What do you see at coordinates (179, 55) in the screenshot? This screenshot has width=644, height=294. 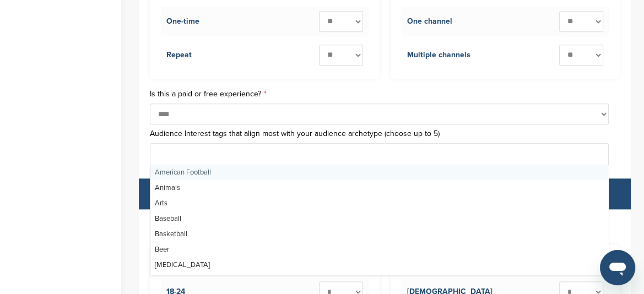 I see `div: Repeat` at bounding box center [179, 55].